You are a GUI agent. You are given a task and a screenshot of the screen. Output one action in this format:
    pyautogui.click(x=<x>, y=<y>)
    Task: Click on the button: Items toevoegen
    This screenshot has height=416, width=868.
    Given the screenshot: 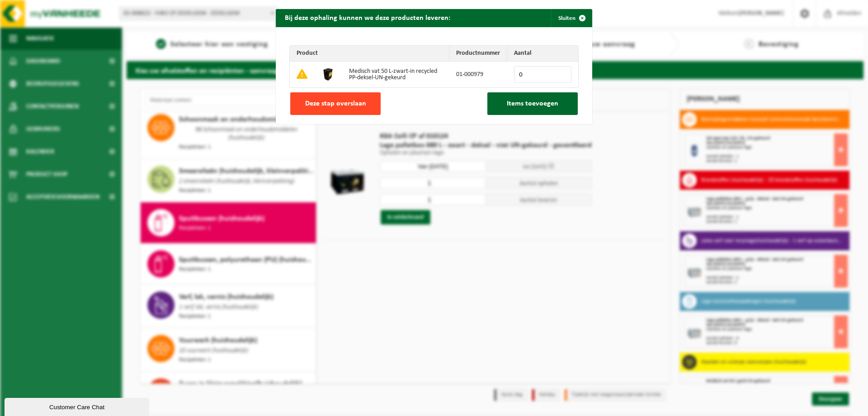 What is the action you would take?
    pyautogui.click(x=533, y=104)
    